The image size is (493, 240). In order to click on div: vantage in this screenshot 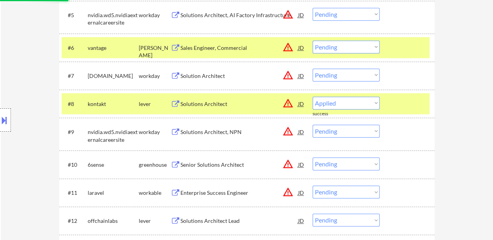, I will do `click(113, 48)`.